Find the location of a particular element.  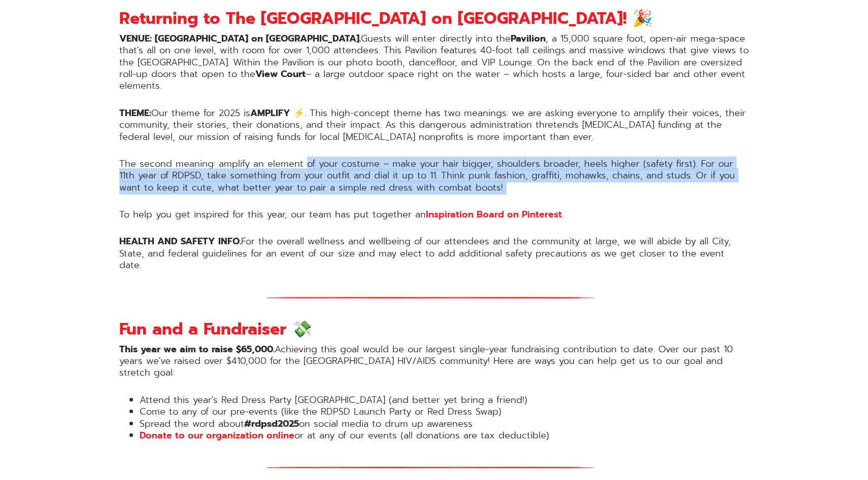

strong: View Court is located at coordinates (280, 74).